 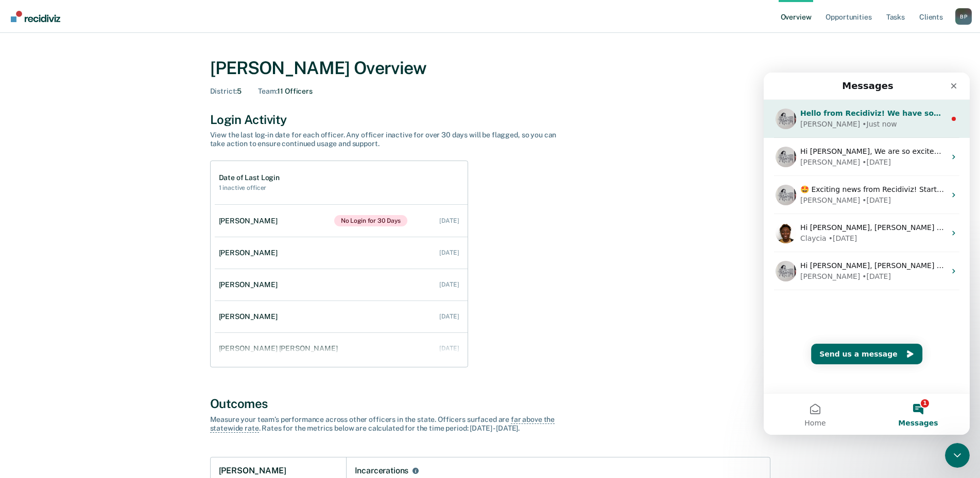 I want to click on div: Measure your team’s performance across other officer s in the state. Officer s surfaced are . Rat..., so click(x=391, y=424).